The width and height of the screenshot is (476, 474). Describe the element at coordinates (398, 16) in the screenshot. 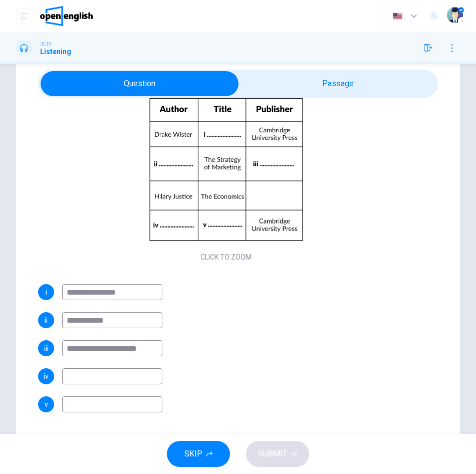

I see `img: en` at that location.